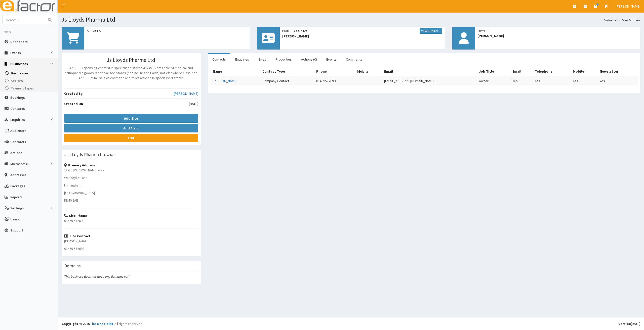 Image resolution: width=644 pixels, height=330 pixels. I want to click on button: Add Alert, so click(131, 128).